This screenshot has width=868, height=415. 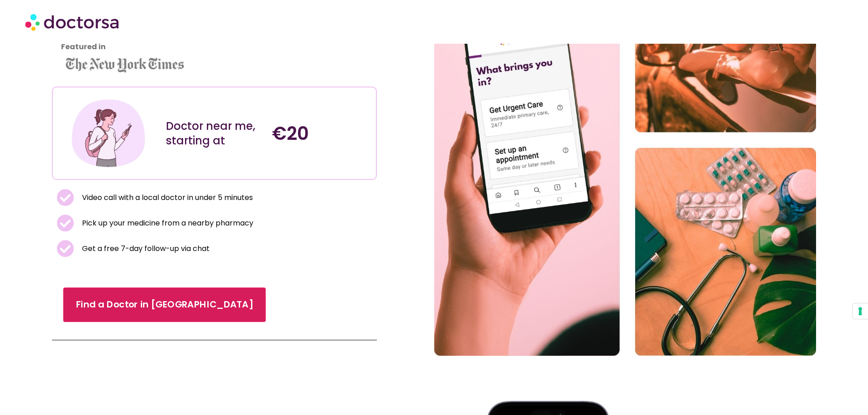 What do you see at coordinates (144, 248) in the screenshot?
I see `span: Get a free 7-day follow-up via chat` at bounding box center [144, 248].